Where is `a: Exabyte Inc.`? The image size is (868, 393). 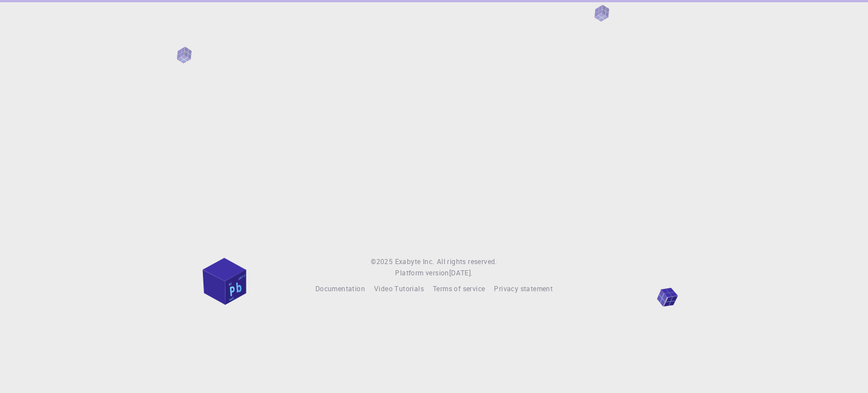 a: Exabyte Inc. is located at coordinates (415, 262).